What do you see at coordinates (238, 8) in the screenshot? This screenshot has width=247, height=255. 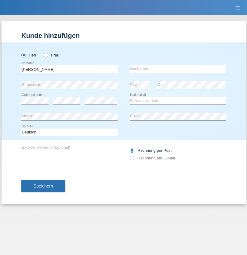 I see `a: menu` at bounding box center [238, 8].